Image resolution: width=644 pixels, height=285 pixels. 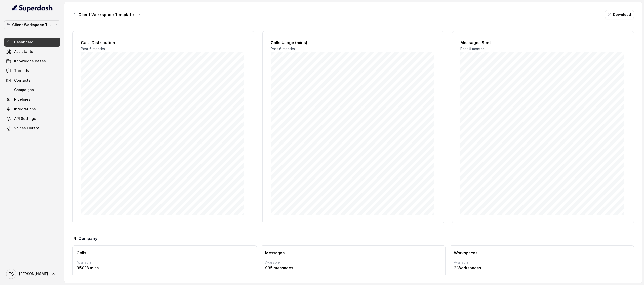 What do you see at coordinates (11, 274) in the screenshot?
I see `text: FS` at bounding box center [11, 274].